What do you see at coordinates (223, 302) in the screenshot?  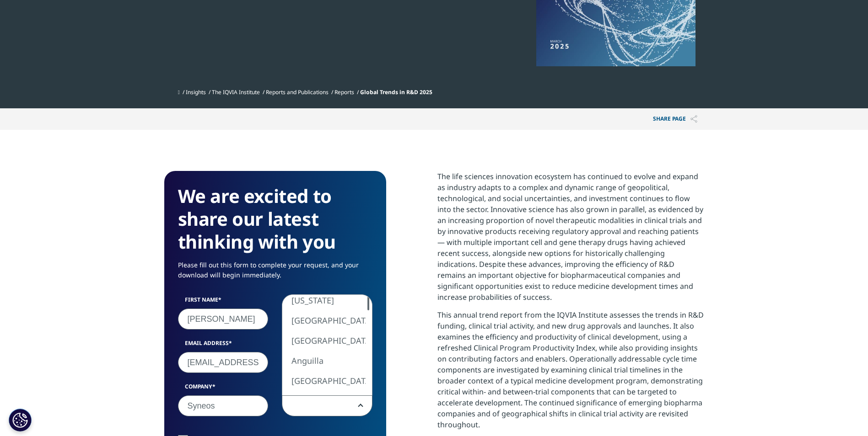 I see `label: First Name` at bounding box center [223, 302].